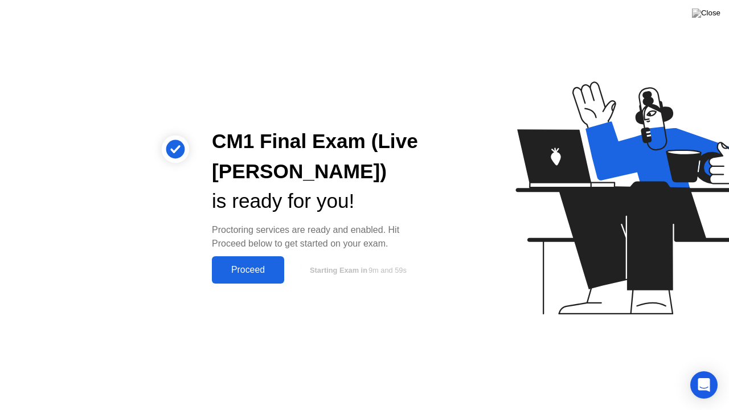 The height and width of the screenshot is (410, 729). I want to click on div: Open Intercom Messenger, so click(704, 385).